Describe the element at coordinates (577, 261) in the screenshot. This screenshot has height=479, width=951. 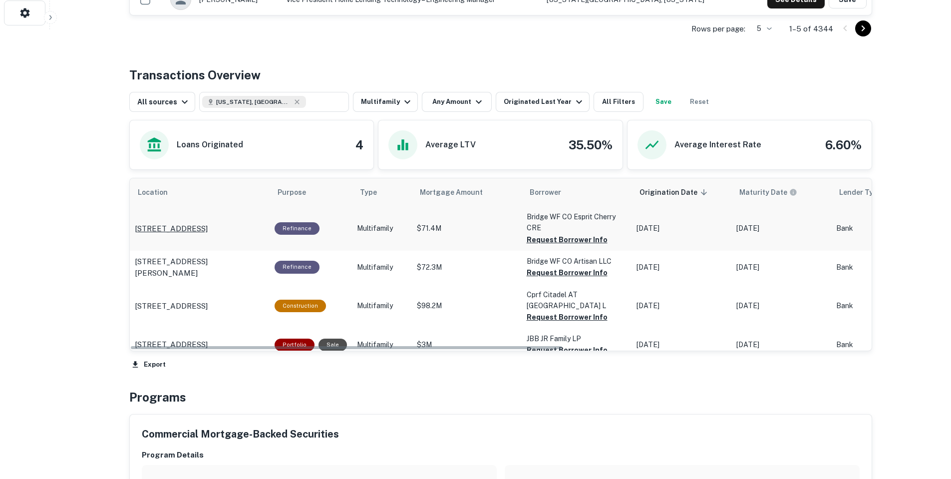
I see `p: Bridge WF CO Artisan LLC` at that location.